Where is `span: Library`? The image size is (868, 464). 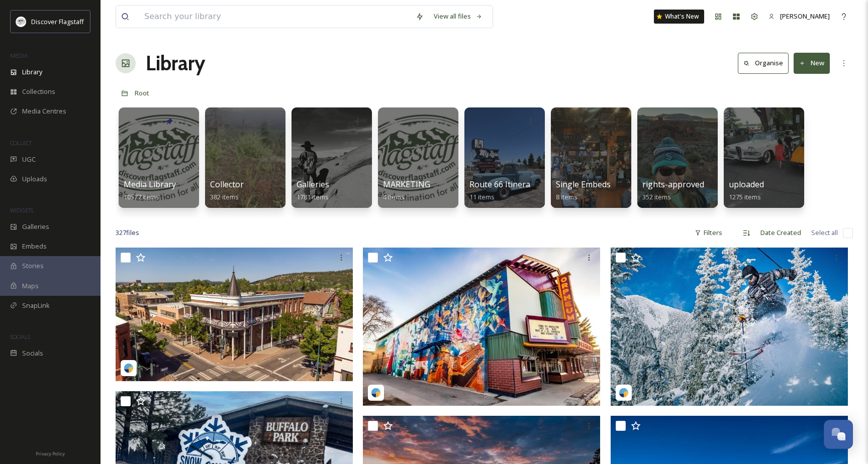 span: Library is located at coordinates (32, 72).